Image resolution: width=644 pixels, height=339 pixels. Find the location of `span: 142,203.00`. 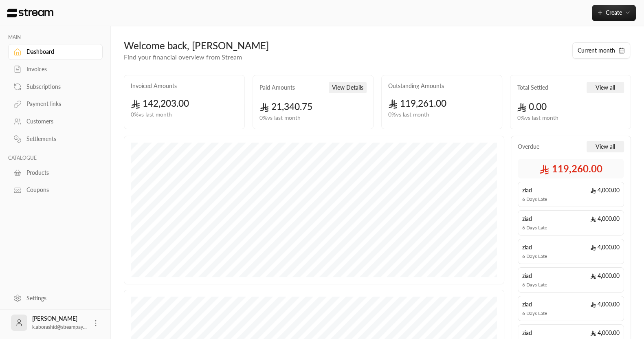

span: 142,203.00 is located at coordinates (159, 103).